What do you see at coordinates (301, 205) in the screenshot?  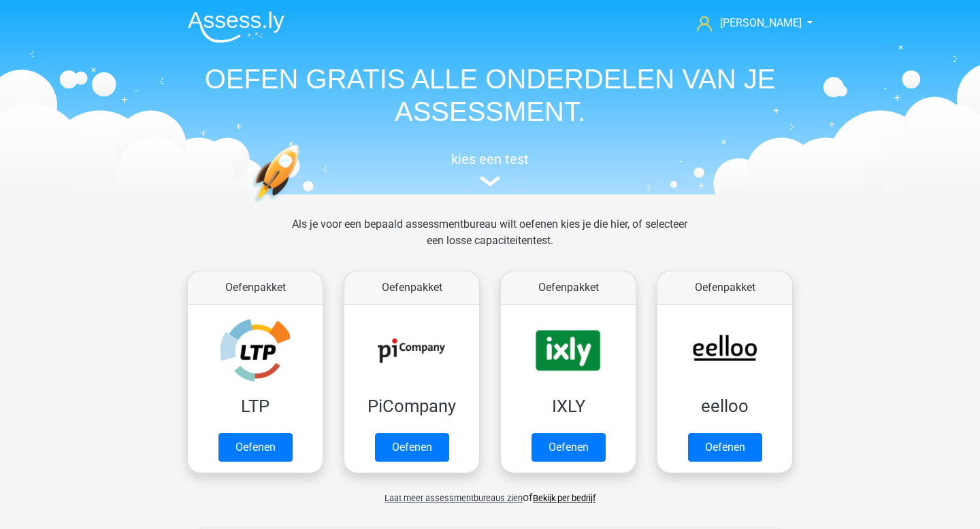 I see `img: oefenen` at bounding box center [301, 205].